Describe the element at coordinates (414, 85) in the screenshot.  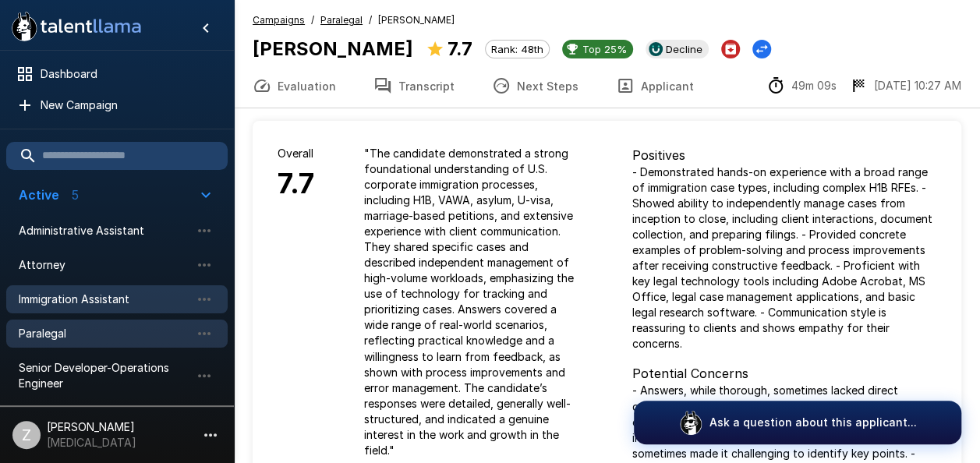
I see `button: Transcript` at that location.